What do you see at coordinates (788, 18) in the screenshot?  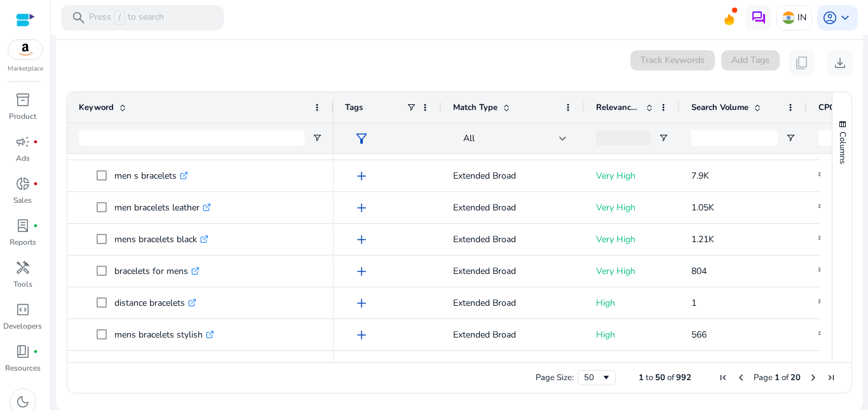 I see `img: in.svg` at bounding box center [788, 18].